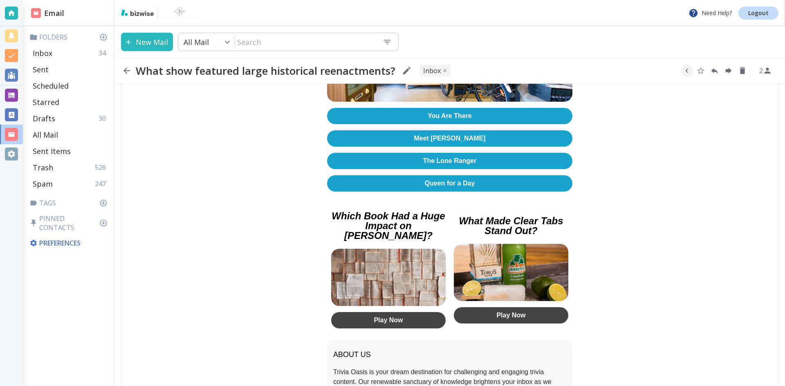  What do you see at coordinates (137, 13) in the screenshot?
I see `img: bizwise` at bounding box center [137, 13].